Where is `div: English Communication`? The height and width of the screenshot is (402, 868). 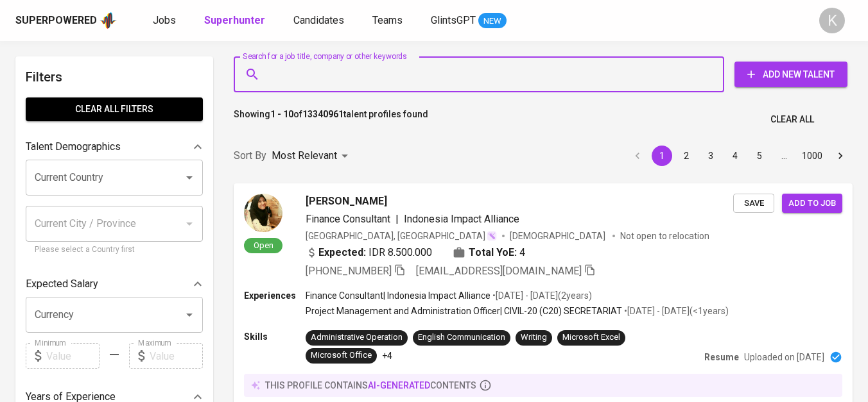
div: English Communication is located at coordinates (461, 337).